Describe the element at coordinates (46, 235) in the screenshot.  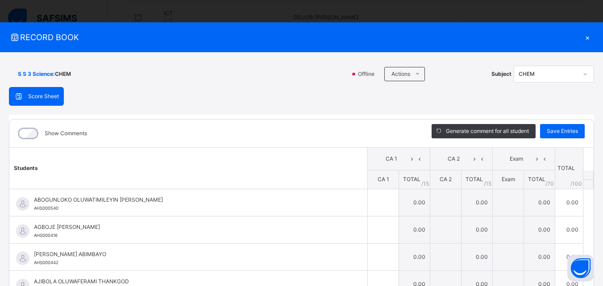
I see `span: AHS000416` at that location.